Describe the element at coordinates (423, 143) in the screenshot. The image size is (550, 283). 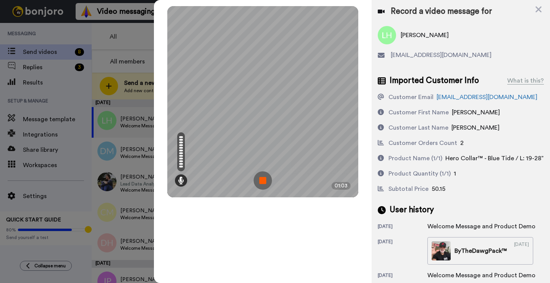
I see `div: Customer Orders Count` at that location.